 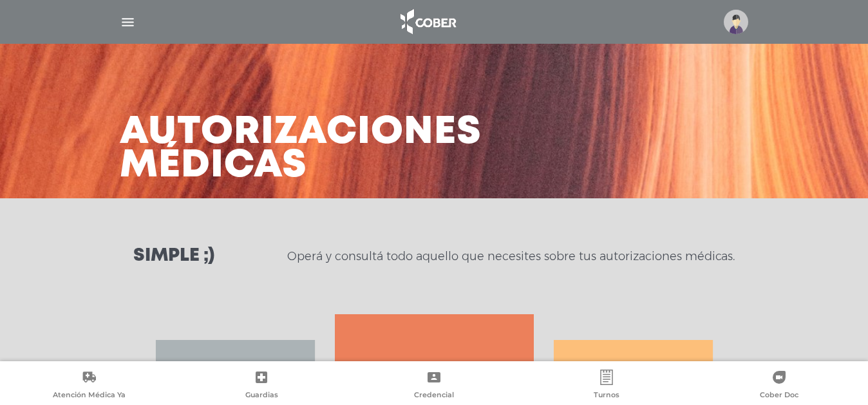 I want to click on h3: Simple ;), so click(x=174, y=256).